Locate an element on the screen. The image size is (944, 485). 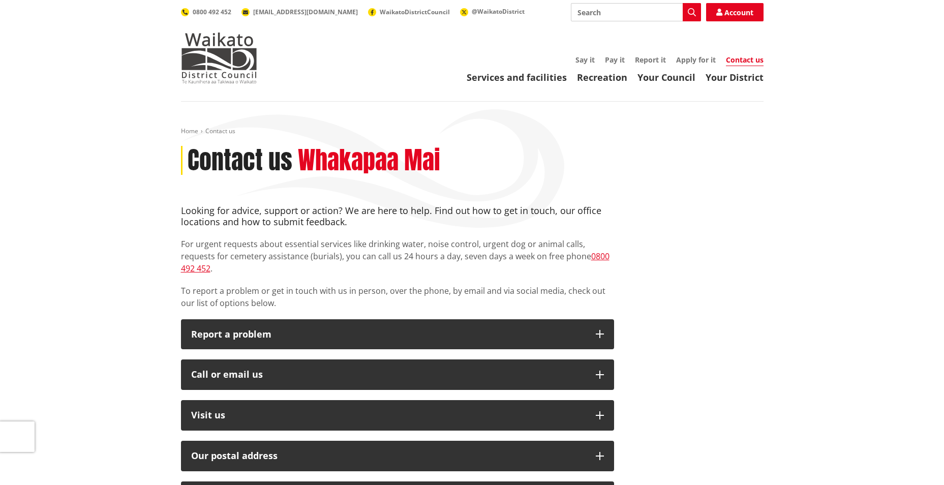
a: Apply for it is located at coordinates (696, 59).